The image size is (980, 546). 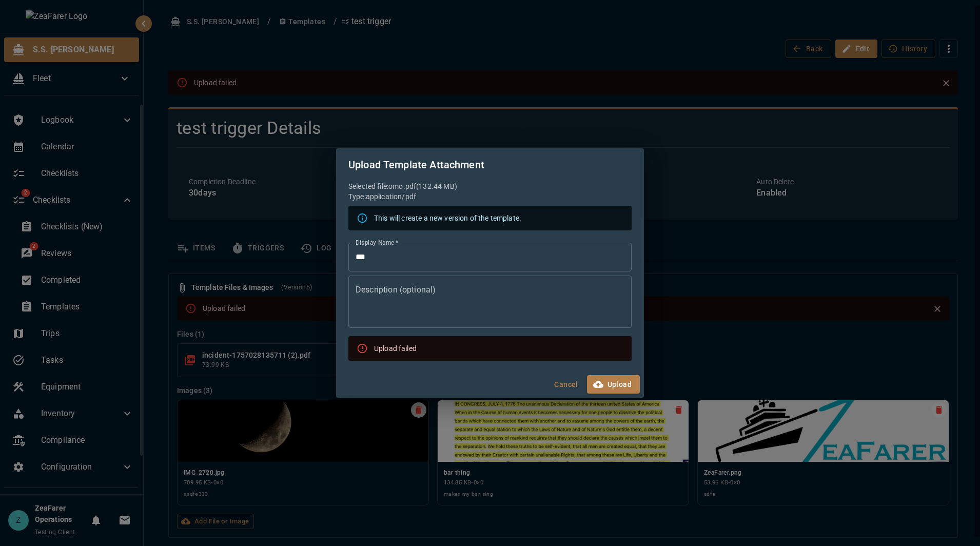 I want to click on p: Type: application/pdf, so click(x=490, y=197).